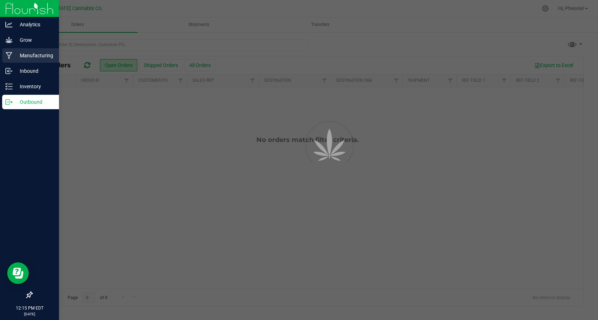 This screenshot has width=598, height=320. Describe the element at coordinates (30, 308) in the screenshot. I see `p: 12:15 PM EDT` at that location.